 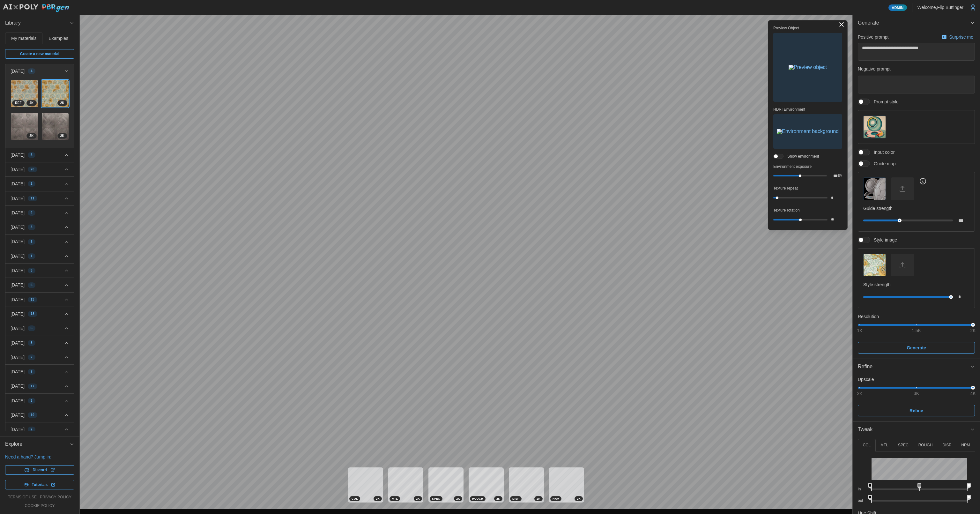 I want to click on p: ROUGH, so click(x=926, y=445).